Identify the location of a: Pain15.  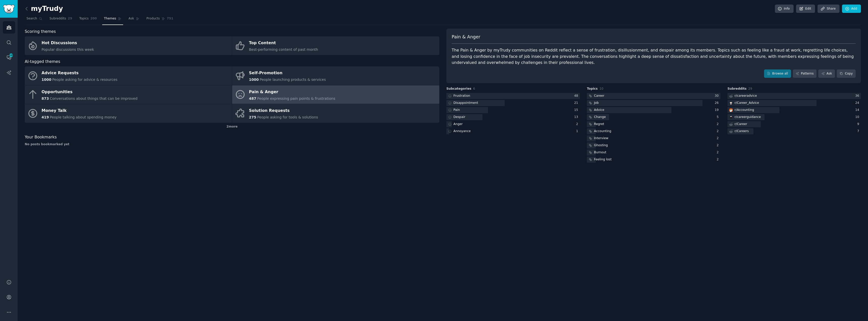
(513, 110).